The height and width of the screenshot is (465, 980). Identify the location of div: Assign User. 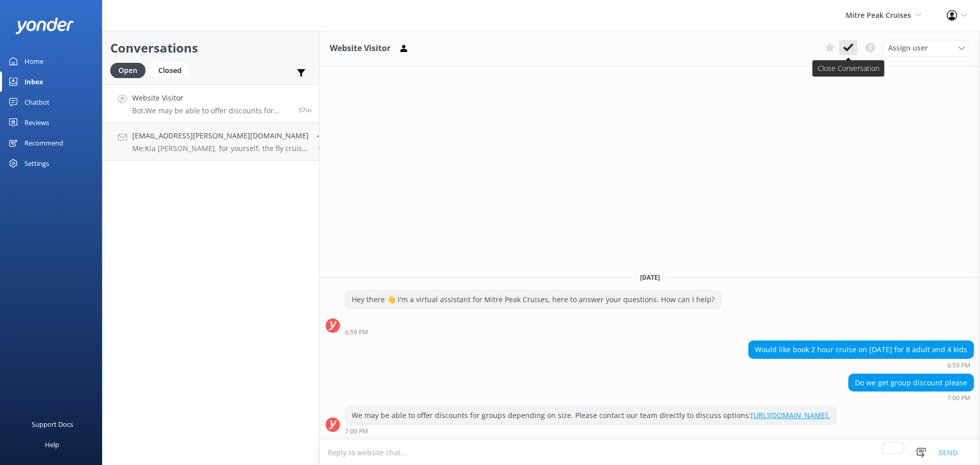
(926, 48).